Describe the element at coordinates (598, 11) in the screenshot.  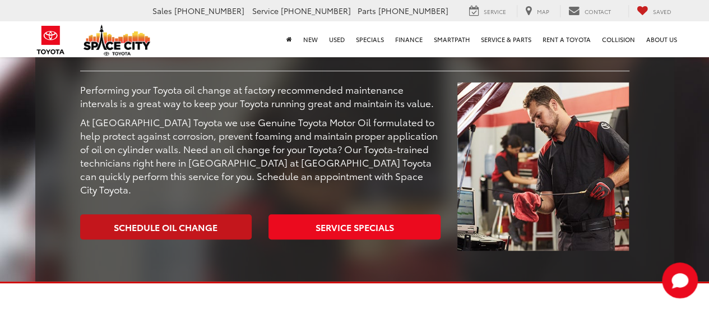
I see `span: Contact` at that location.